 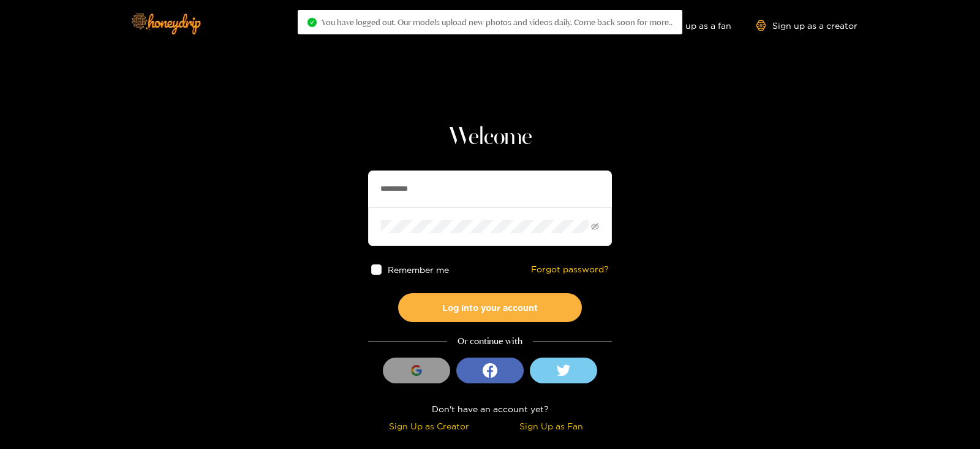 I want to click on span: You have logged out. Our models upload new photos and videos daily. Come back soon for more.., so click(x=496, y=22).